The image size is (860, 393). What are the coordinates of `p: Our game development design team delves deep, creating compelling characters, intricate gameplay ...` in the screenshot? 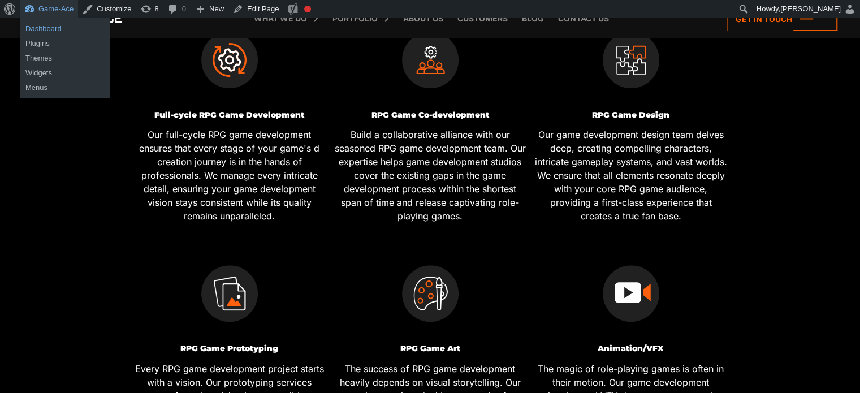 It's located at (631, 175).